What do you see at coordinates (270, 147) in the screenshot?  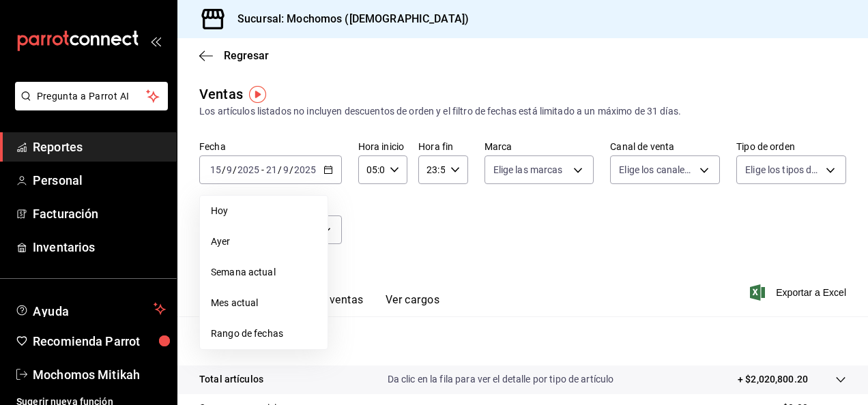 I see `label: Fecha` at bounding box center [270, 147].